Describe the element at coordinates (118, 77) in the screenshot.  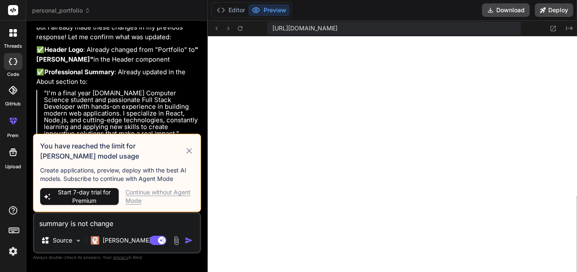
I see `p: ✅ : Already updated in the About section to:` at that location.